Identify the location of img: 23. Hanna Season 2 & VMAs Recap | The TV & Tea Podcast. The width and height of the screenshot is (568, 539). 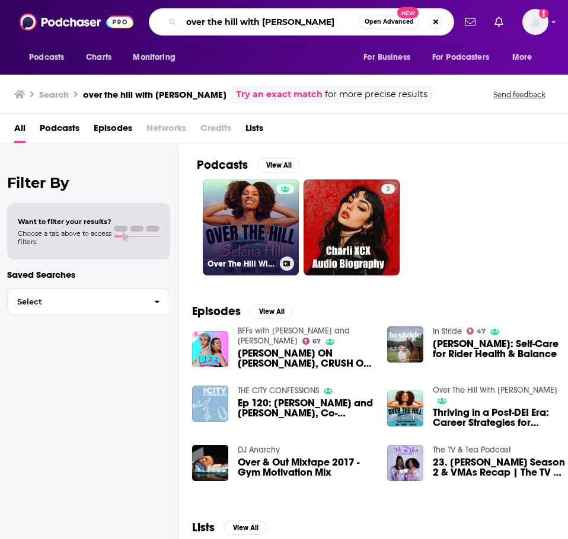
(405, 463).